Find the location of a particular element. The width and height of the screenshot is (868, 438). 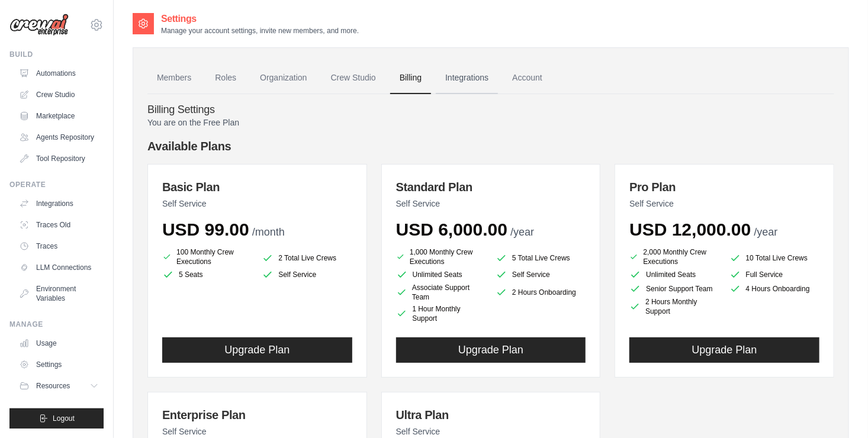

a: Settings is located at coordinates (59, 364).